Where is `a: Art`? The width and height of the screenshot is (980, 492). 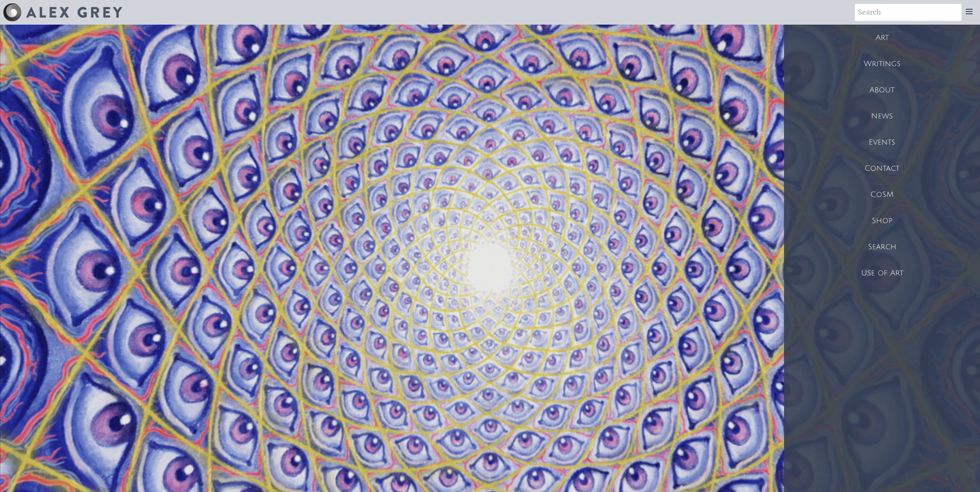 a: Art is located at coordinates (882, 37).